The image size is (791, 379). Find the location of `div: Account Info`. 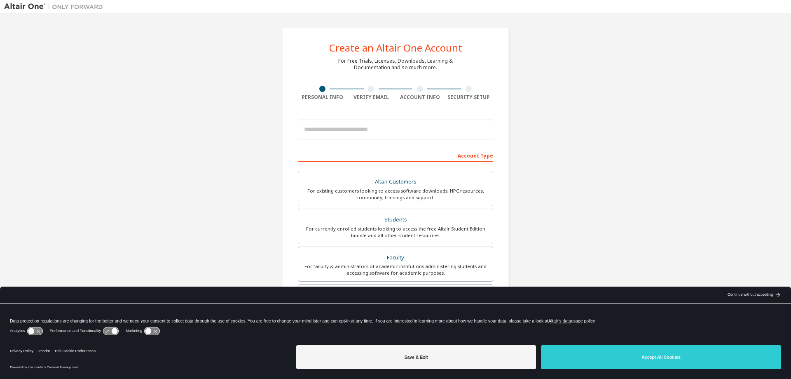

div: Account Info is located at coordinates (420, 97).